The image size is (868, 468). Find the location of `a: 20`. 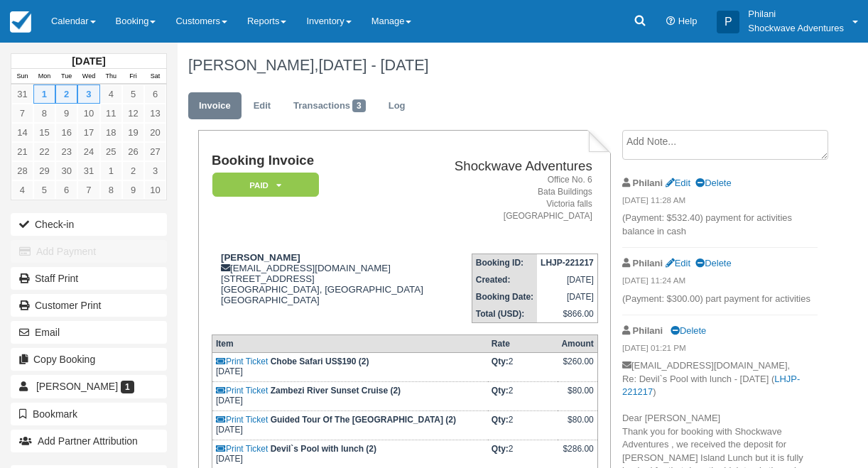

a: 20 is located at coordinates (155, 132).